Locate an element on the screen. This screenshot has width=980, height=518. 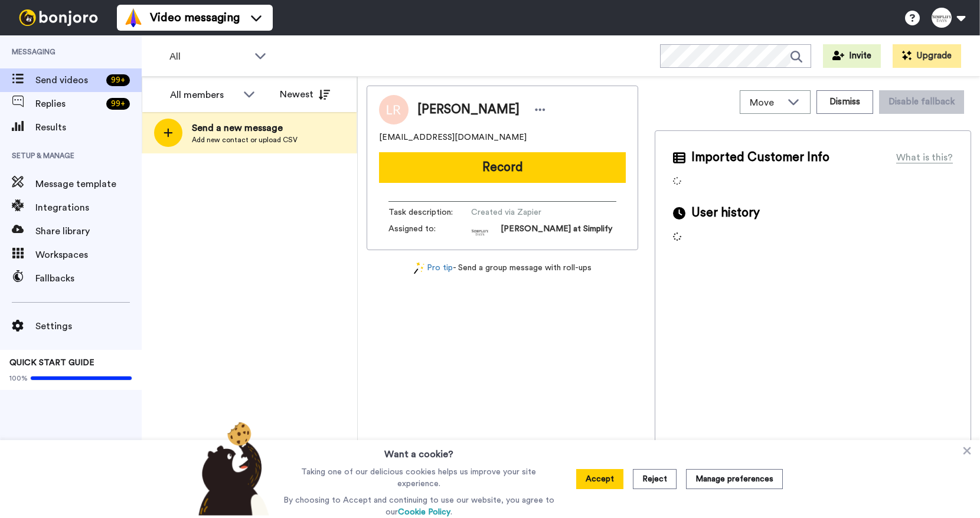
button: Record is located at coordinates (502, 168).